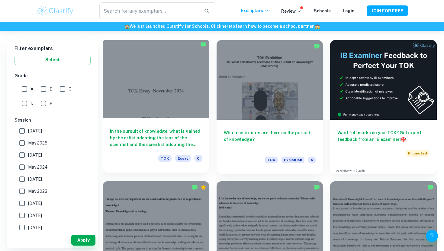 The width and height of the screenshot is (444, 251). I want to click on button: JOIN FOR FREE, so click(387, 11).